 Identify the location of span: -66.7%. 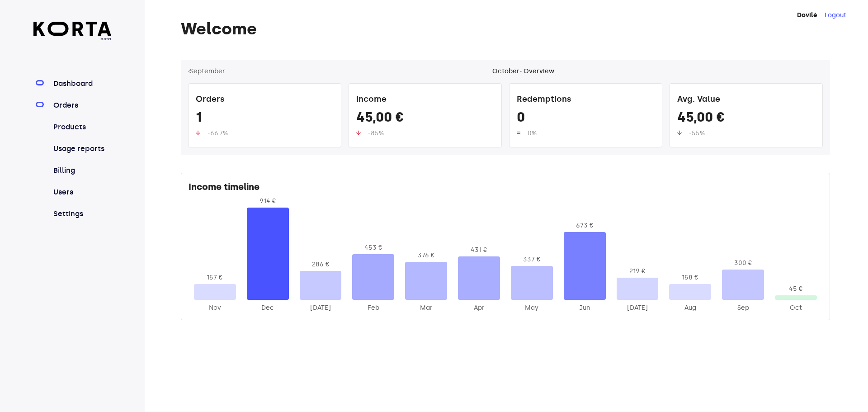
(218, 133).